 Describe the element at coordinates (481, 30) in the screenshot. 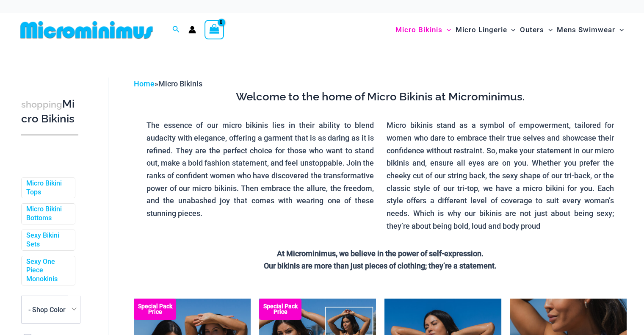

I see `span: Micro Lingerie` at that location.